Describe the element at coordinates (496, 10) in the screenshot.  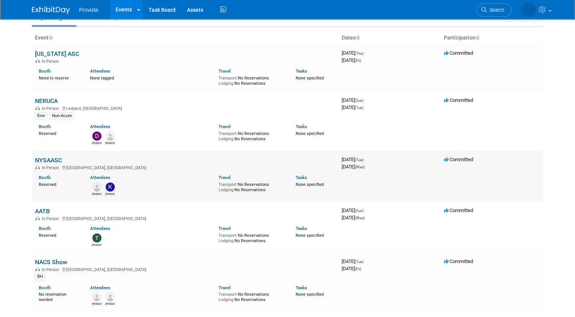
I see `span: Search` at that location.